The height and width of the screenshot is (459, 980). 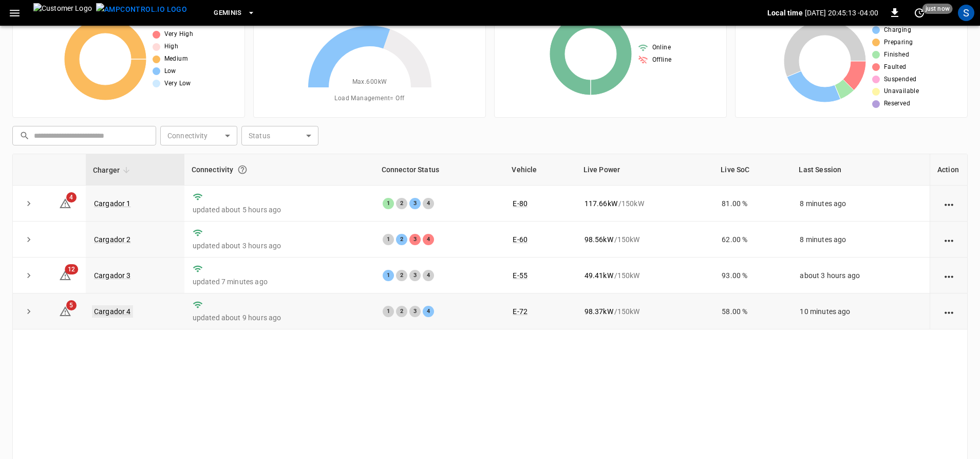 I want to click on td: 62.00 %, so click(x=752, y=239).